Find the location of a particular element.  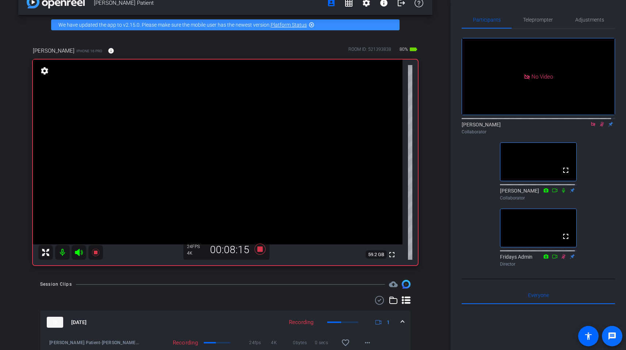

mat-icon: info is located at coordinates (111, 51).